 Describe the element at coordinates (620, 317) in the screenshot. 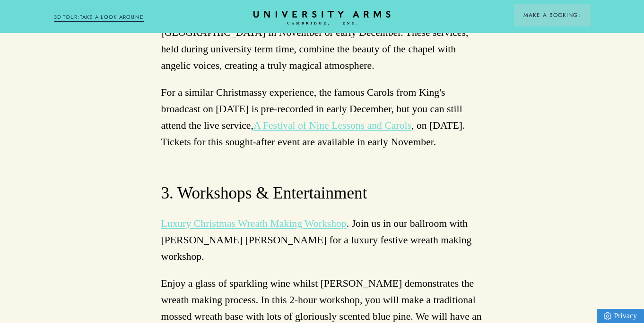

I see `a: Privacy` at that location.